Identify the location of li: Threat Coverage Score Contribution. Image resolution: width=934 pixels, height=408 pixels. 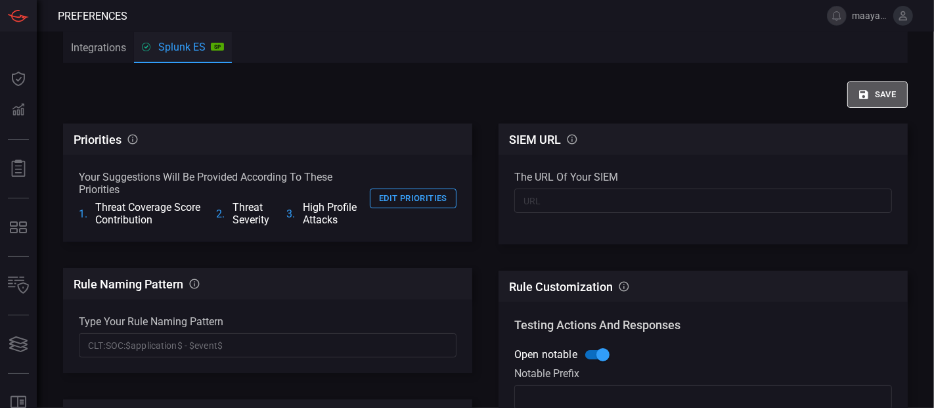
(142, 213).